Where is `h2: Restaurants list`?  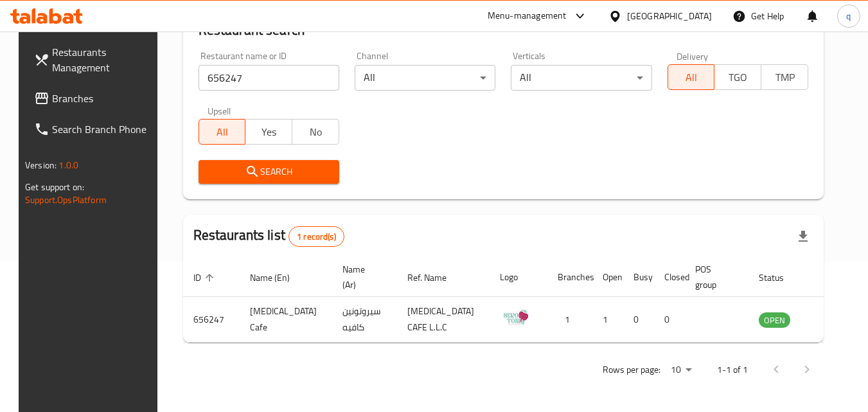 h2: Restaurants list is located at coordinates (268, 236).